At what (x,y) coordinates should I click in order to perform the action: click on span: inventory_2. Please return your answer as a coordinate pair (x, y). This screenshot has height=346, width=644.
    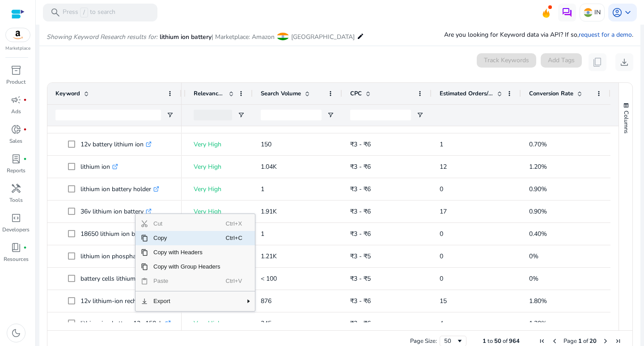
    Looking at the image, I should click on (16, 70).